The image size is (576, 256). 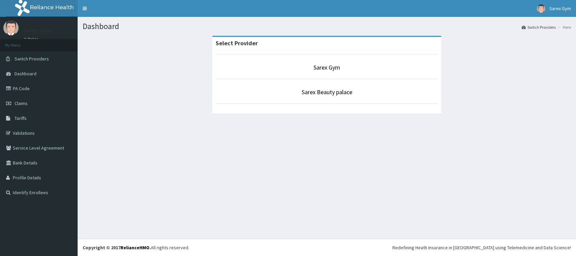 I want to click on a: Sarex Beauty palace, so click(x=327, y=92).